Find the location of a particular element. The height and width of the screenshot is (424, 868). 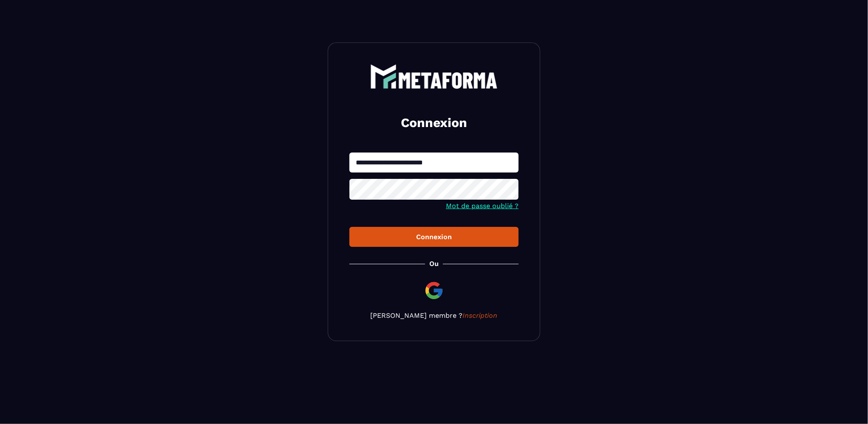

img: logo is located at coordinates (434, 77).